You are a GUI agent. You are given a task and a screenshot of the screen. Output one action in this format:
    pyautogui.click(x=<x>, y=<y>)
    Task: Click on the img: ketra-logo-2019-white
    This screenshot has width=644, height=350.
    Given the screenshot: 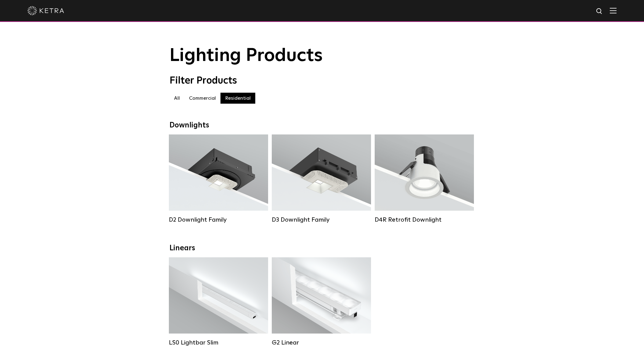 What is the action you would take?
    pyautogui.click(x=46, y=11)
    